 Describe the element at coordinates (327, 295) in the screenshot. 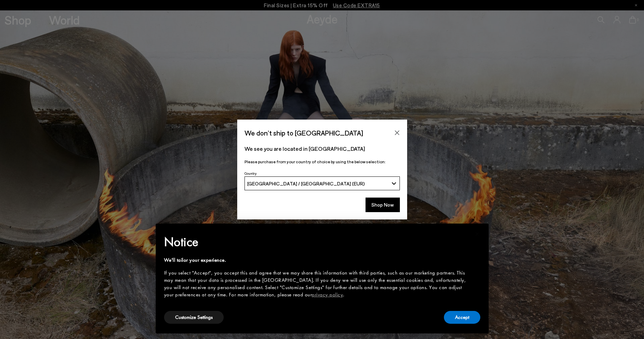

I see `a: privacy policy` at that location.